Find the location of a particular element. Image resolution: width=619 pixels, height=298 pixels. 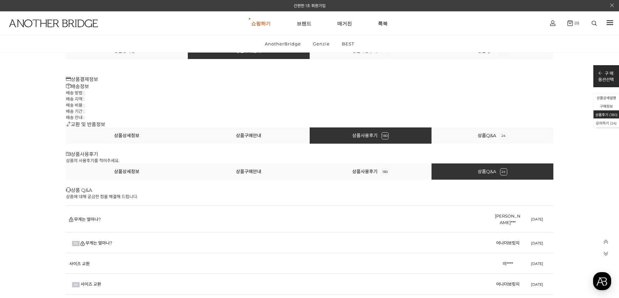

li: 배송 안내 : is located at coordinates (309, 117).